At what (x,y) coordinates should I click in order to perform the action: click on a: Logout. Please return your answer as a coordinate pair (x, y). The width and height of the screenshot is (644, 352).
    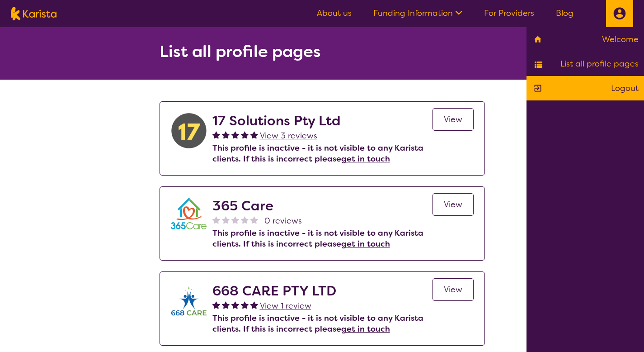
    Looking at the image, I should click on (585, 88).